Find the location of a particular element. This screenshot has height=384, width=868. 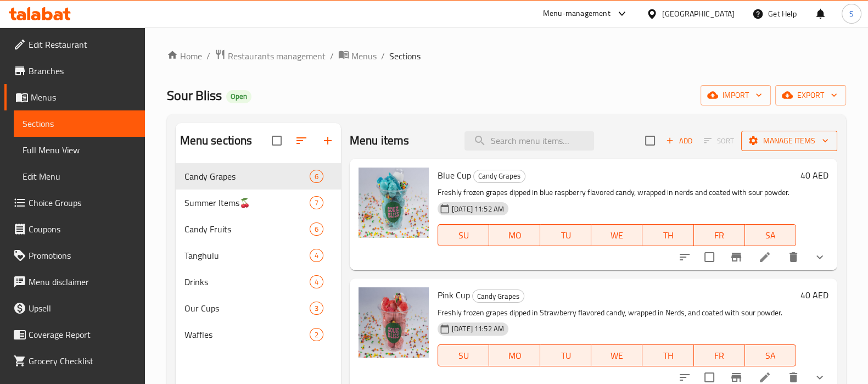

input: search is located at coordinates (529, 141).